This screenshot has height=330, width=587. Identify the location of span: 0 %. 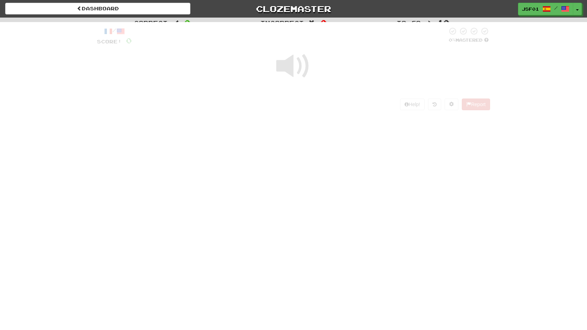
(452, 40).